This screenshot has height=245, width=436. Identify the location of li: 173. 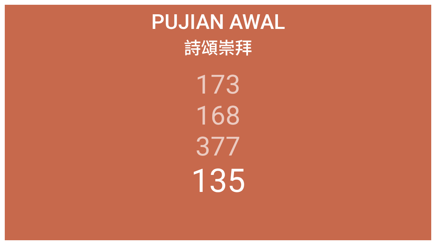
(218, 84).